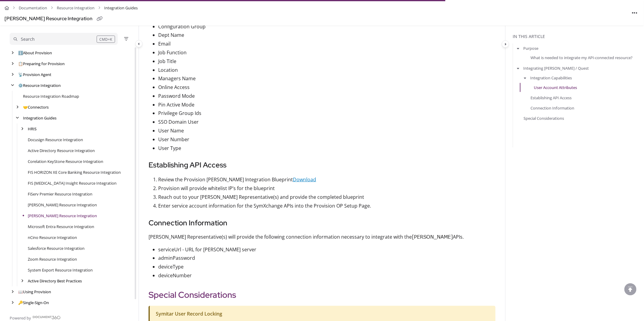 The width and height of the screenshot is (644, 321). I want to click on a: Active Directory Resource Integration, so click(61, 150).